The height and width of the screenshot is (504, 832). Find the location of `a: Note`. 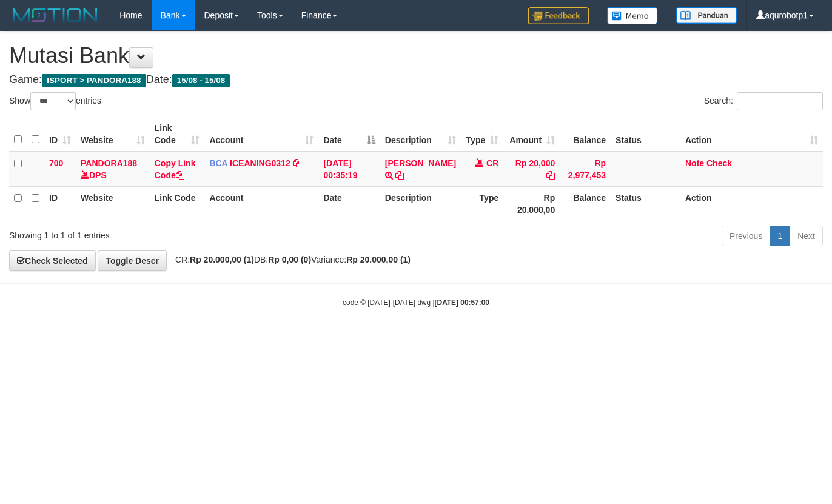

a: Note is located at coordinates (694, 163).